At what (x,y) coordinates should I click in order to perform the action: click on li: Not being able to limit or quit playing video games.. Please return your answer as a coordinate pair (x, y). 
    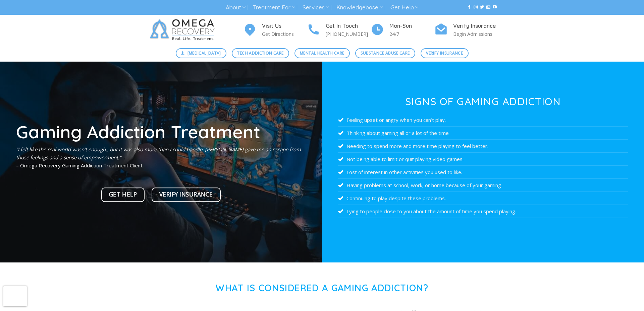
    Looking at the image, I should click on (483, 159).